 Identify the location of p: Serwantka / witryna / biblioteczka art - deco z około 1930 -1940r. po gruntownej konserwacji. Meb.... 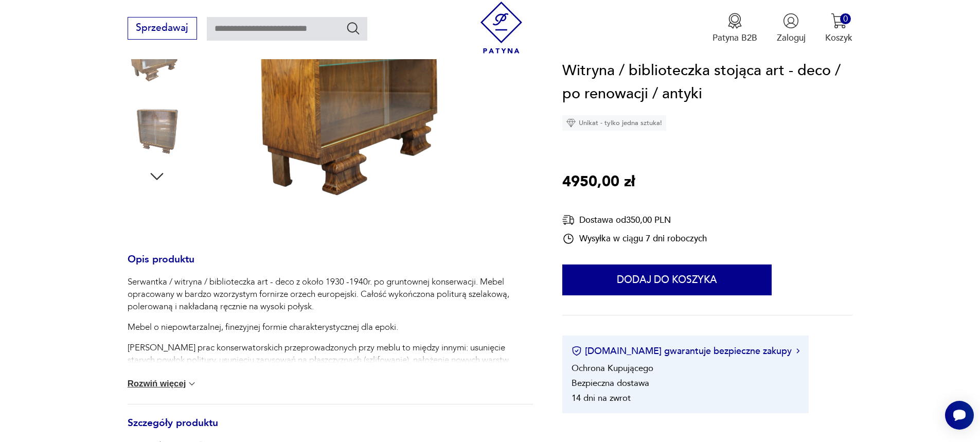
(331, 294).